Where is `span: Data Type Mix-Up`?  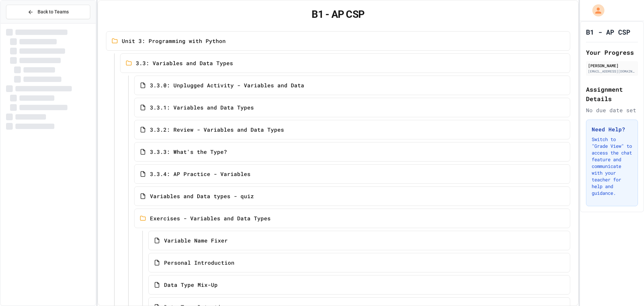
span: Data Type Mix-Up is located at coordinates (191, 285).